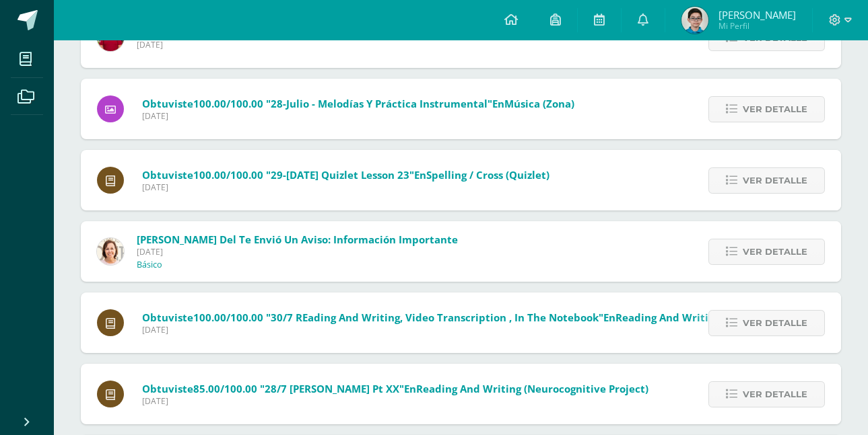 Image resolution: width=868 pixels, height=435 pixels. What do you see at coordinates (532, 389) in the screenshot?
I see `span: Reading and Writing (Neurocognitive Project)` at bounding box center [532, 389].